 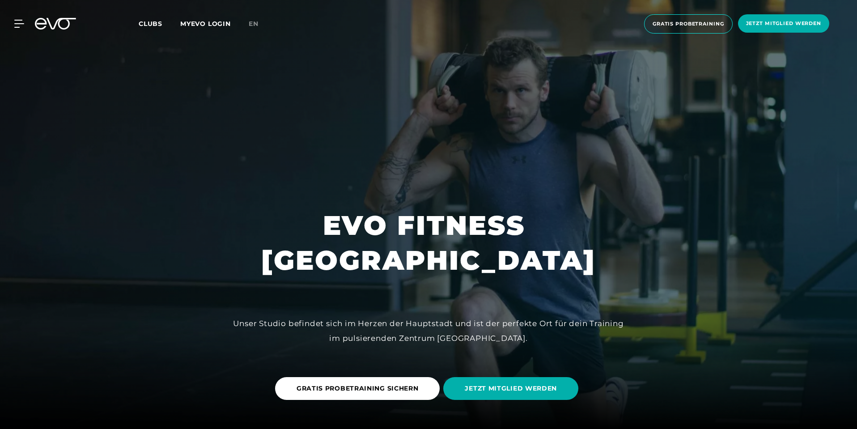 I want to click on div: Unser Studio befindet sich im Herzen der Hauptstadt und ist der perfekte Ort für dein Training im..., so click(x=428, y=331).